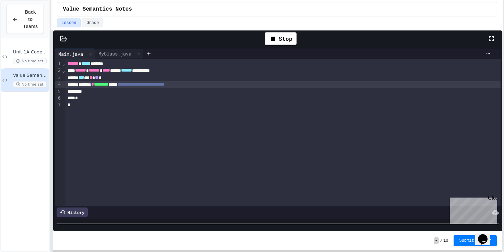 This screenshot has height=252, width=504. I want to click on span: Submit Answer, so click(475, 241).